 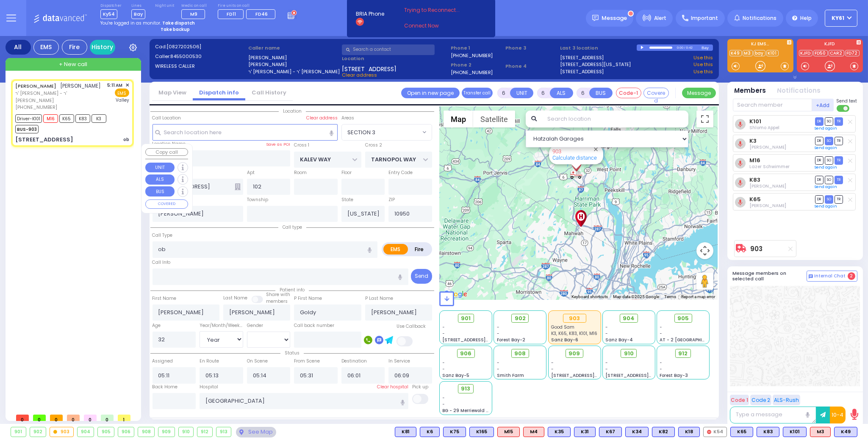 I want to click on span: FD46, so click(x=261, y=14).